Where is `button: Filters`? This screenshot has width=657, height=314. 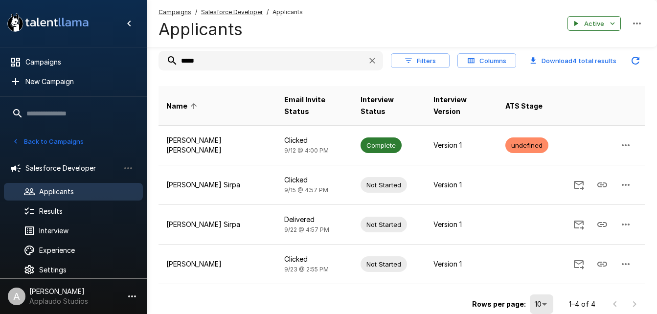 button: Filters is located at coordinates (420, 61).